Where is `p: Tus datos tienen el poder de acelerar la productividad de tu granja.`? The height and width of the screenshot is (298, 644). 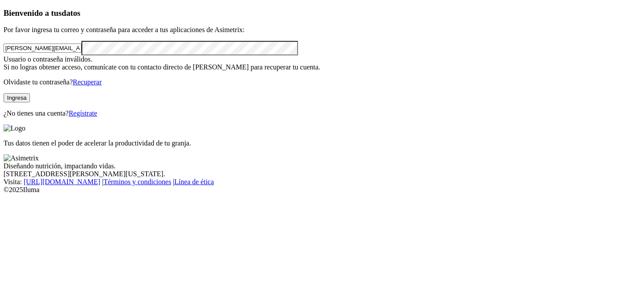 p: Tus datos tienen el poder de acelerar la productividad de tu granja. is located at coordinates (322, 143).